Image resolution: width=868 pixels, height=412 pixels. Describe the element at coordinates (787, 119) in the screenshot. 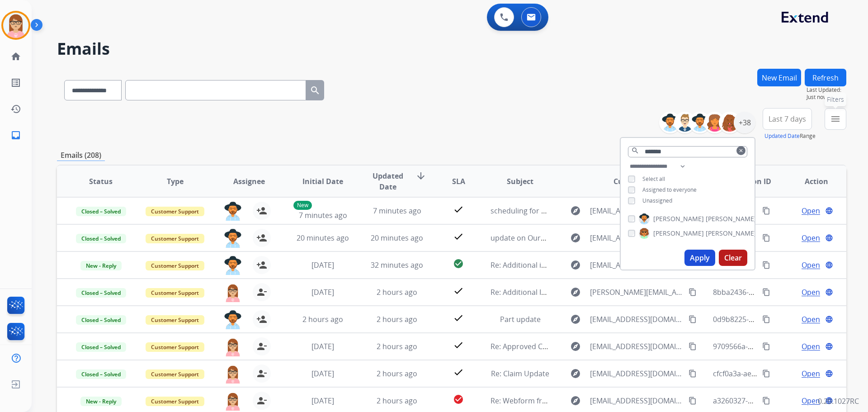

I see `button: Last 7 days` at that location.